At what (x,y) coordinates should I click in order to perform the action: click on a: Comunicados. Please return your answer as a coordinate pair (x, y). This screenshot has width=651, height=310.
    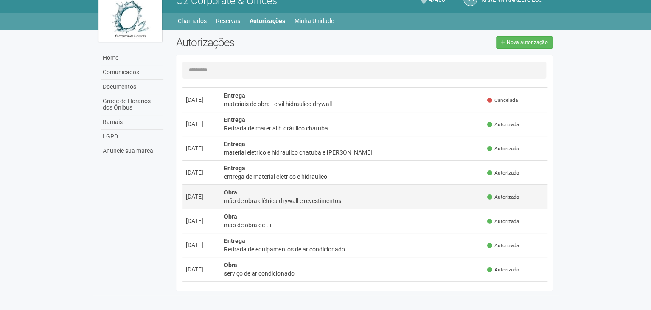
    Looking at the image, I should click on (132, 73).